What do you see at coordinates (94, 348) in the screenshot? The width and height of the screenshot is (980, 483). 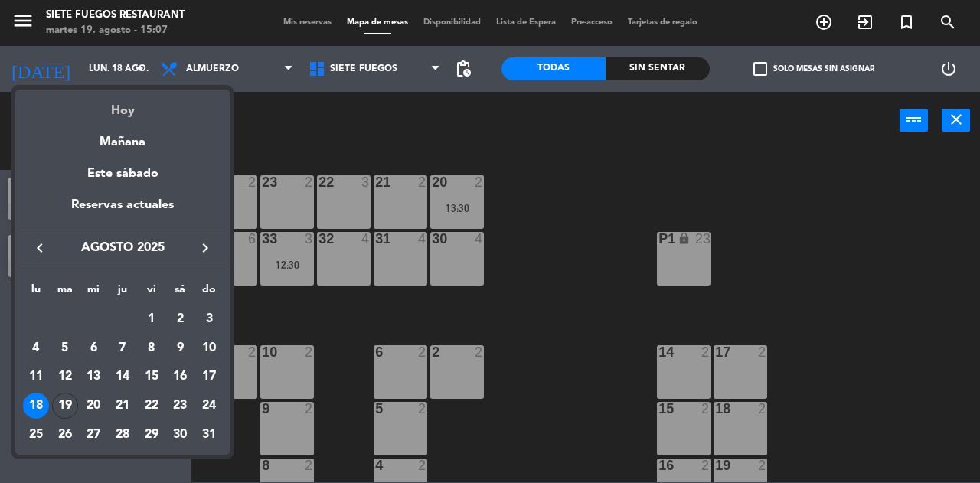 I see `div: 6` at bounding box center [94, 348].